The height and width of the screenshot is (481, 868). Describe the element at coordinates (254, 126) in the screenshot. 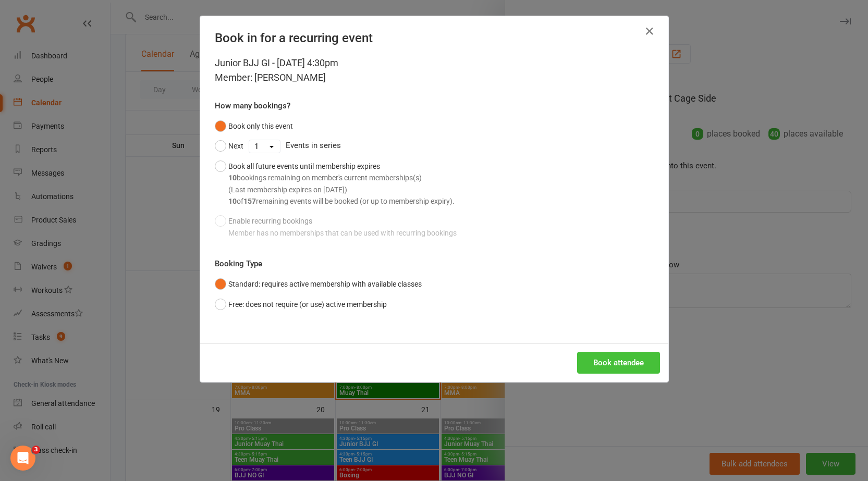

I see `button: Book only this event` at that location.